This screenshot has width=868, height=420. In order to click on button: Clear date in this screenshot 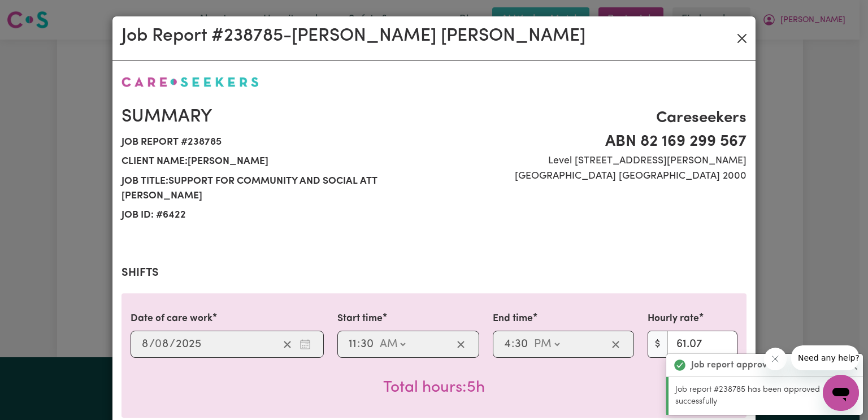, I will do `click(287, 344)`.